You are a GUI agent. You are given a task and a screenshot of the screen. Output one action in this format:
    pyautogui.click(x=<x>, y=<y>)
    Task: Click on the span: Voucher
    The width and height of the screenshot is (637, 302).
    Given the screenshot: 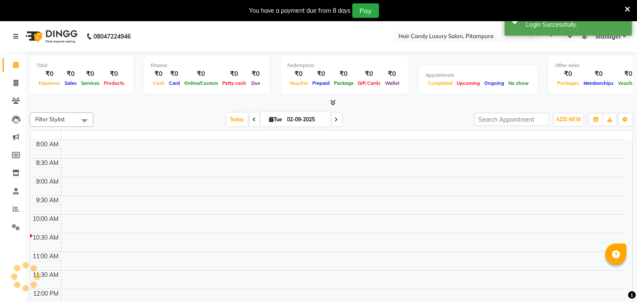 What is the action you would take?
    pyautogui.click(x=299, y=83)
    